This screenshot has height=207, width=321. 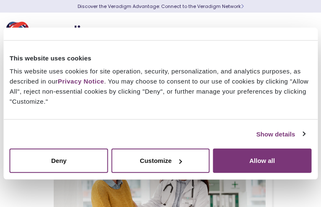 What do you see at coordinates (160, 58) in the screenshot?
I see `div: This website uses cookies` at bounding box center [160, 58].